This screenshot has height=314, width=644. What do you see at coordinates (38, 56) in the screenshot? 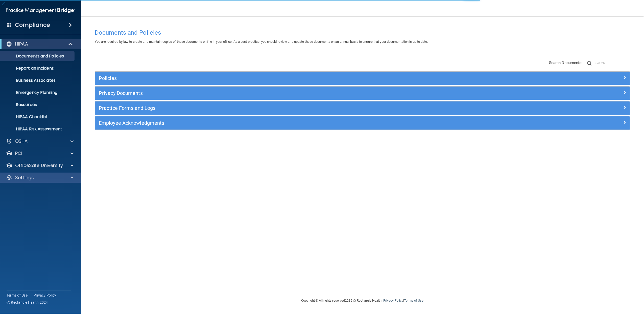
I see `p: Documents and Policies` at bounding box center [38, 56].